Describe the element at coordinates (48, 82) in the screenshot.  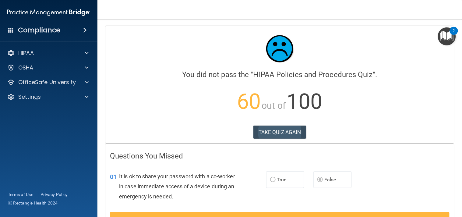
I see `a: OfficeSafe University` at that location.